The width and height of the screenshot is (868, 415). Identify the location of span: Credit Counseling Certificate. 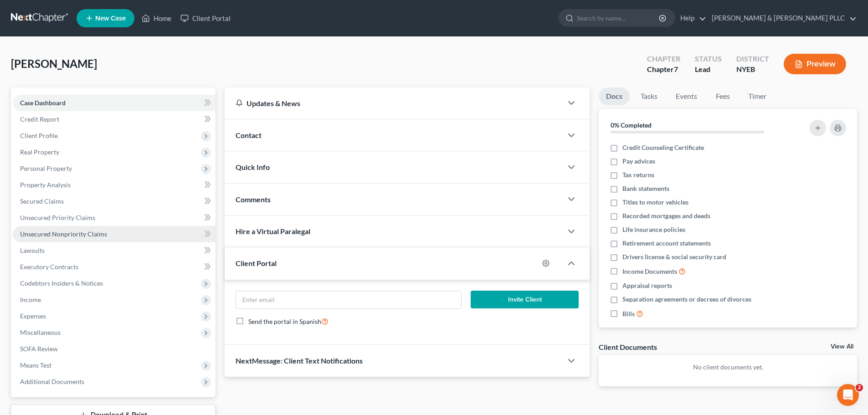
(663, 148).